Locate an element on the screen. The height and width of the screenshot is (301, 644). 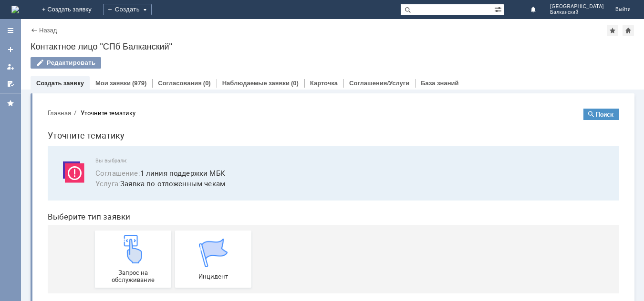
a: Мои согласования is located at coordinates (10, 84).